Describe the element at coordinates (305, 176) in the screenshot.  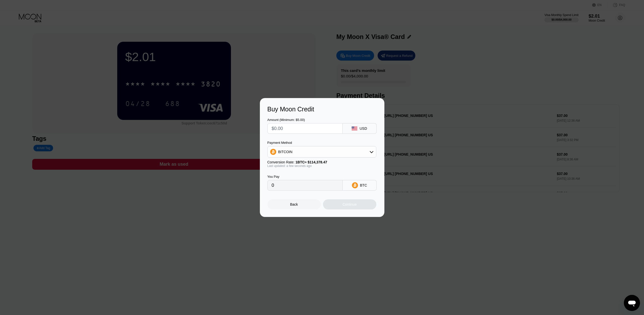
I see `div: You Pay` at that location.